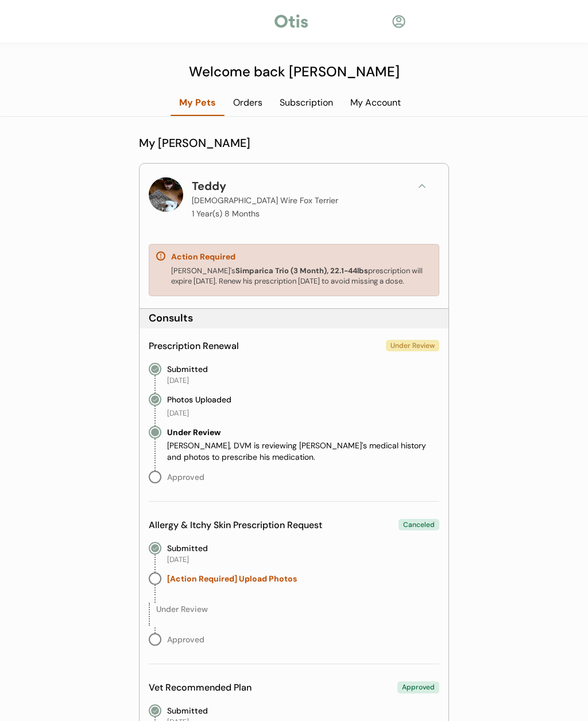 This screenshot has height=721, width=588. I want to click on div: Orders, so click(247, 103).